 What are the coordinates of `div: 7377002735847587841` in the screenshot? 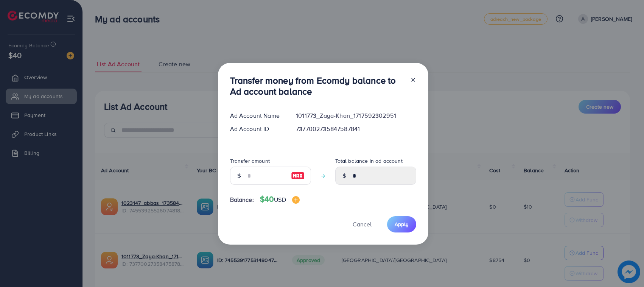 It's located at (356, 129).